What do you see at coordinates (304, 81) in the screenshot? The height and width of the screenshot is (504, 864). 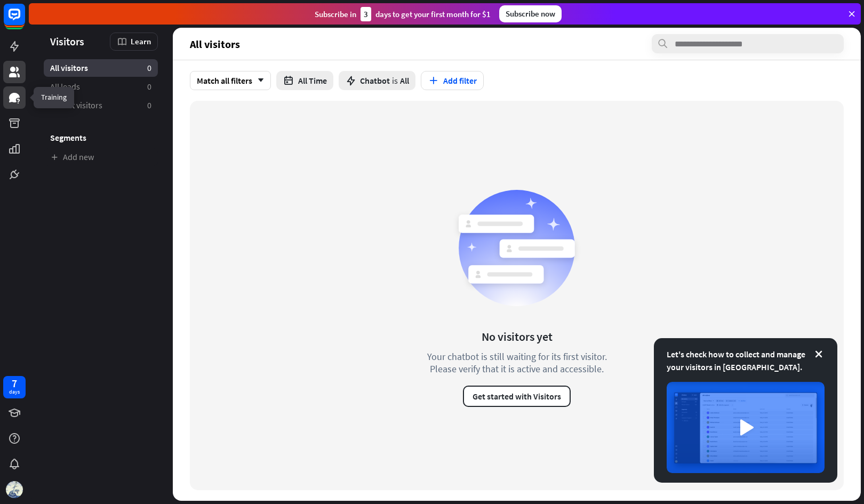 I see `button: All Time` at bounding box center [304, 81].